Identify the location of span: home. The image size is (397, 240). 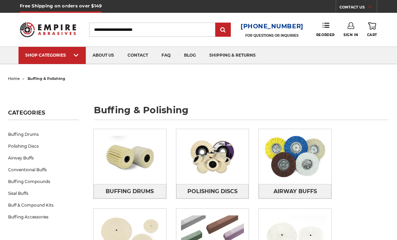
(14, 78).